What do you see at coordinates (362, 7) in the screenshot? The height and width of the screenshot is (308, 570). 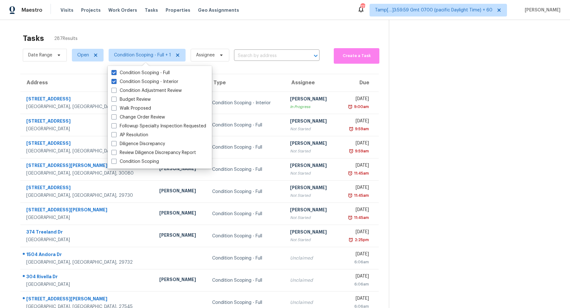 I see `div: 771` at bounding box center [362, 7].